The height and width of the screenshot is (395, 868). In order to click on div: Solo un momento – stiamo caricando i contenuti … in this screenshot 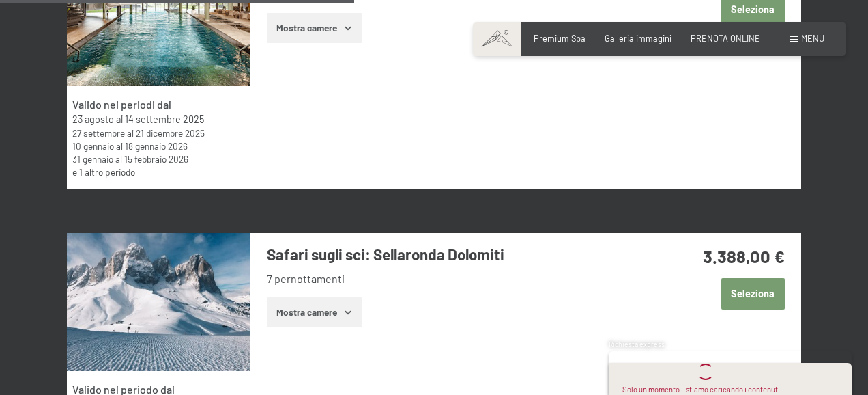, I will do `click(705, 389)`.